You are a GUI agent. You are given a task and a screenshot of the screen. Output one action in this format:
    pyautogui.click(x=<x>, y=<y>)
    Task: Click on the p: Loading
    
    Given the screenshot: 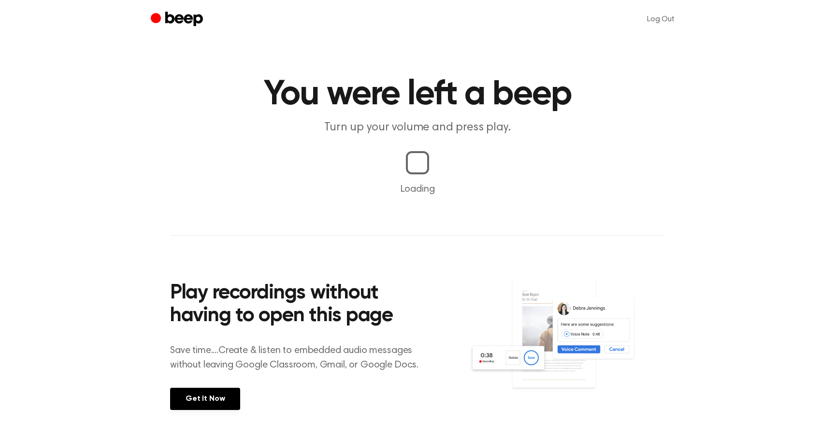 What is the action you would take?
    pyautogui.click(x=417, y=189)
    